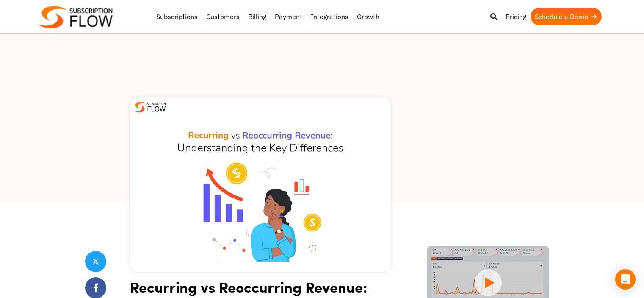  Describe the element at coordinates (329, 16) in the screenshot. I see `a: Integrations` at that location.